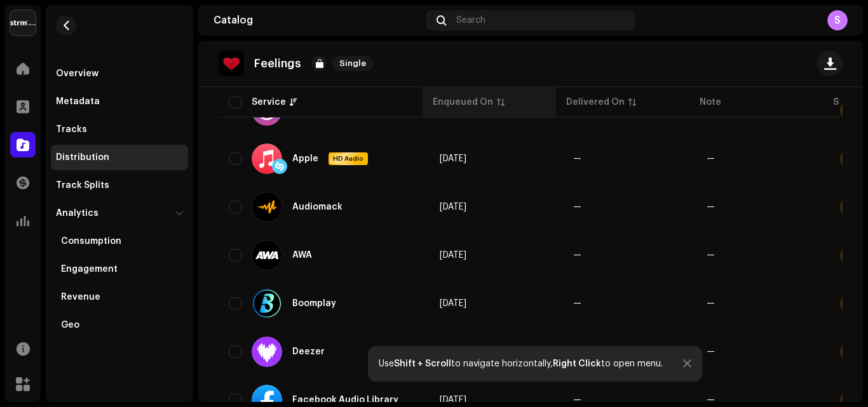 This screenshot has width=868, height=407. Describe the element at coordinates (70, 325) in the screenshot. I see `div: Geo` at that location.